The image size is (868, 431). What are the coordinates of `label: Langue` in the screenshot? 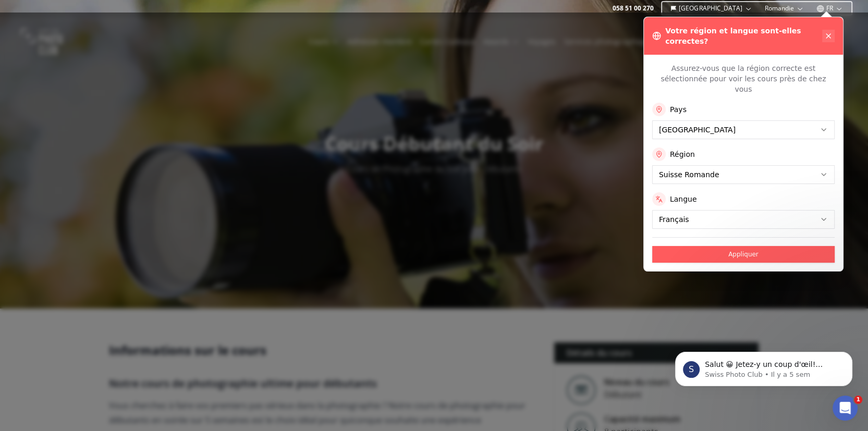 It's located at (684, 199).